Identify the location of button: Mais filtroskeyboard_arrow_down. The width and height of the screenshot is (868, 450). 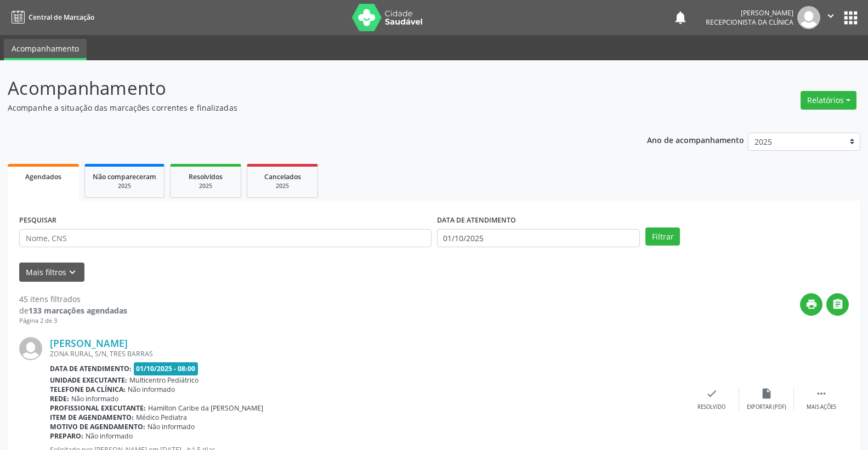
(52, 272).